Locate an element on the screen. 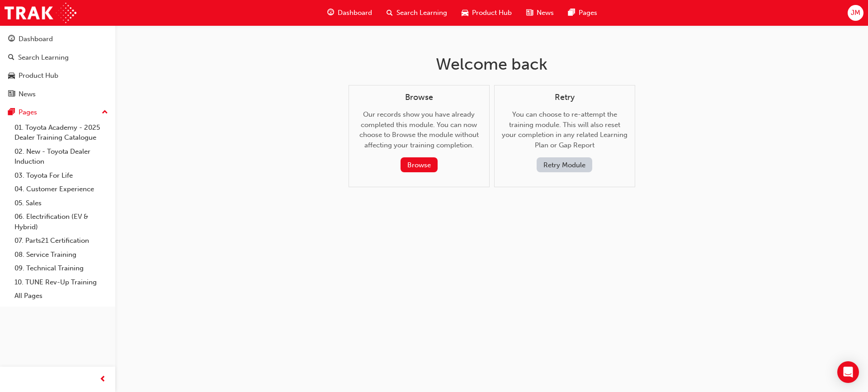 Image resolution: width=868 pixels, height=392 pixels. button: DashboardSearch LearningProduct HubNews is located at coordinates (57, 67).